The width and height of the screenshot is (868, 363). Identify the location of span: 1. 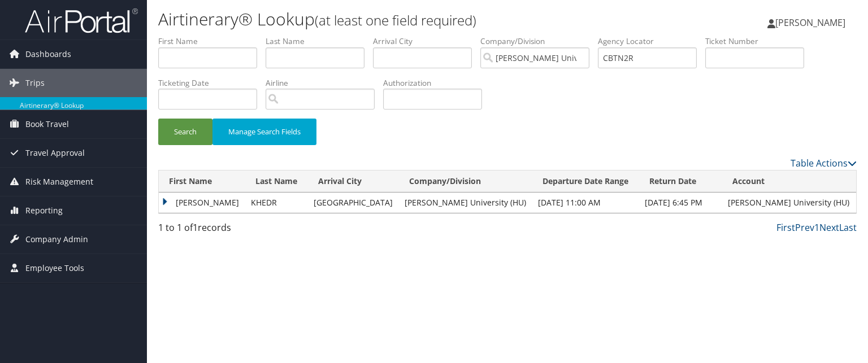
(195, 227).